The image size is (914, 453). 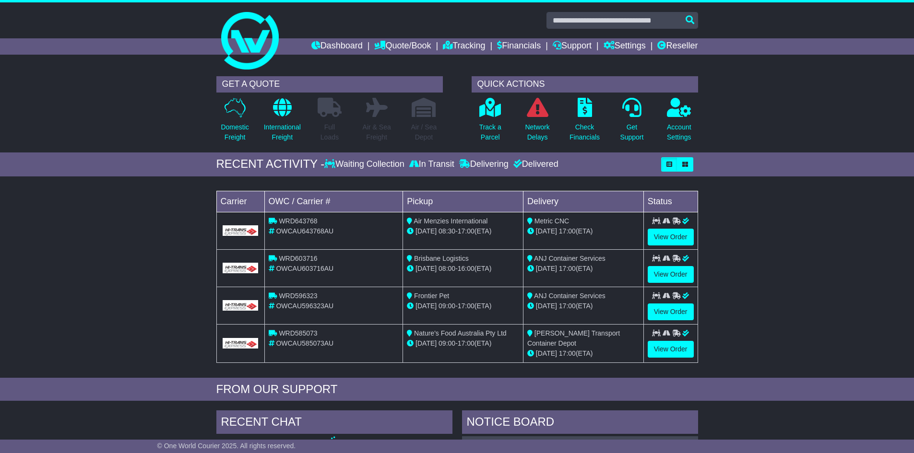 What do you see at coordinates (490, 132) in the screenshot?
I see `p: Track a Parcel` at bounding box center [490, 132].